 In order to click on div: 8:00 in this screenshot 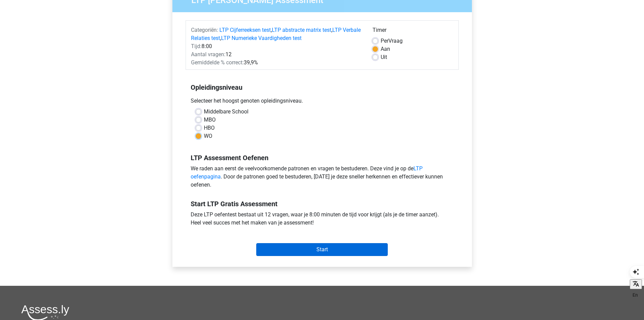, I will do `click(276, 46)`.